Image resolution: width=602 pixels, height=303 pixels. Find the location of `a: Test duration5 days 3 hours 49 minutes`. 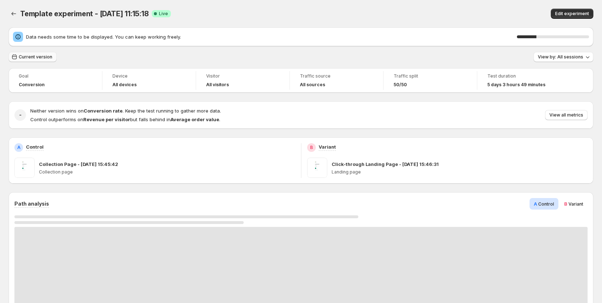

a: Test duration5 days 3 hours 49 minutes is located at coordinates (524, 80).